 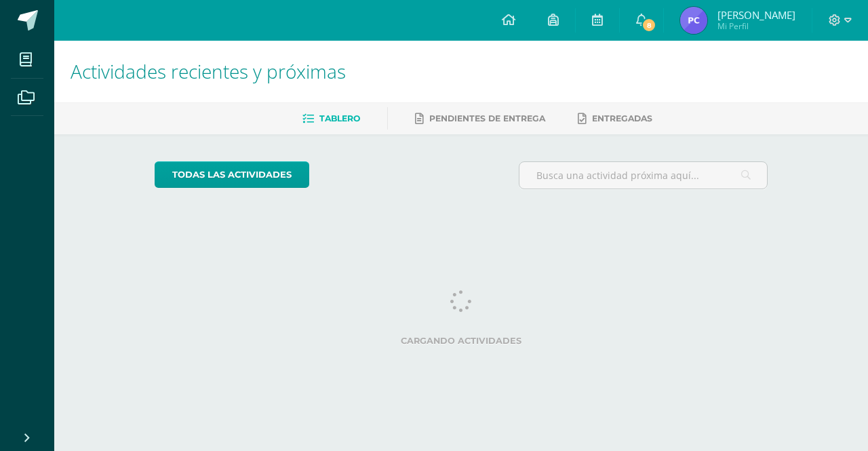 What do you see at coordinates (461, 341) in the screenshot?
I see `label: Cargando actividades` at bounding box center [461, 341].